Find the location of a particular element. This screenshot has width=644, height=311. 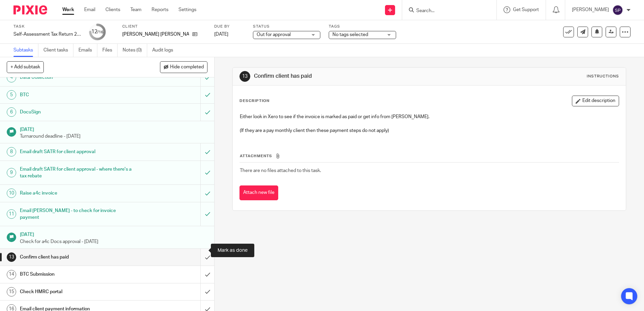

div: Self-Assessment Tax Return 2025 is located at coordinates (47, 35).